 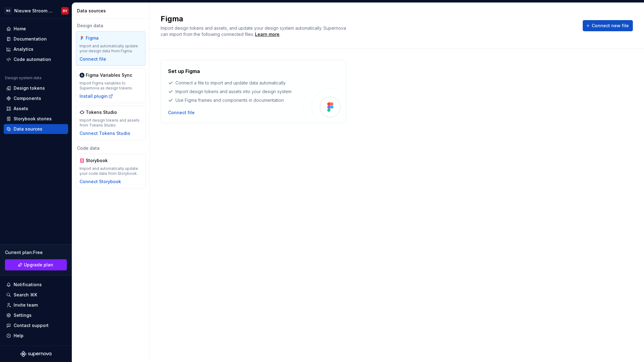 What do you see at coordinates (23, 78) in the screenshot?
I see `div: Design system data` at bounding box center [23, 78].